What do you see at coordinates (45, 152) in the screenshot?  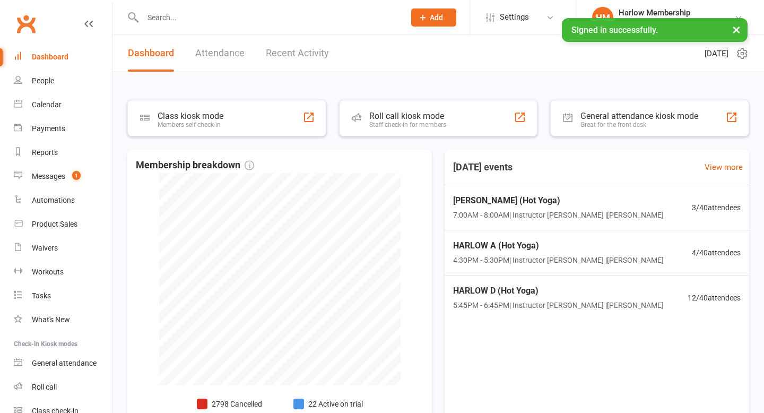 I see `div: Reports` at bounding box center [45, 152].